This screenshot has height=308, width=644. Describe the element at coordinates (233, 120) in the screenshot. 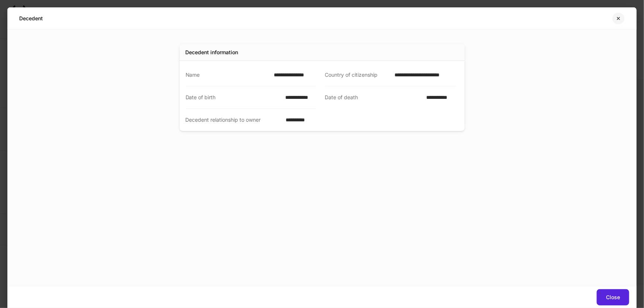

I see `div: Decedent relationship to owner` at that location.